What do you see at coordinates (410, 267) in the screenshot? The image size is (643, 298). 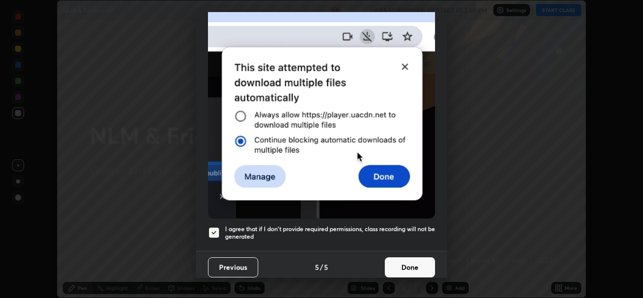 I see `button: Done` at bounding box center [410, 267].